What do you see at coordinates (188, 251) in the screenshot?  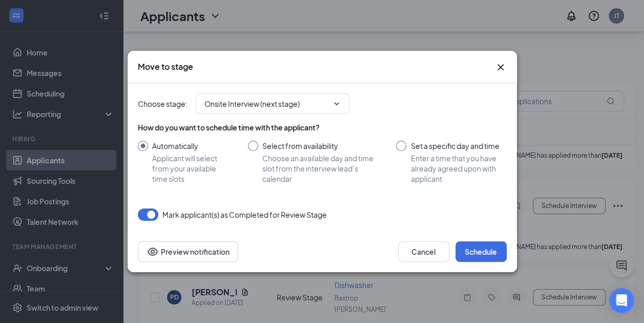 I see `button: Preview notificationEye` at bounding box center [188, 251].